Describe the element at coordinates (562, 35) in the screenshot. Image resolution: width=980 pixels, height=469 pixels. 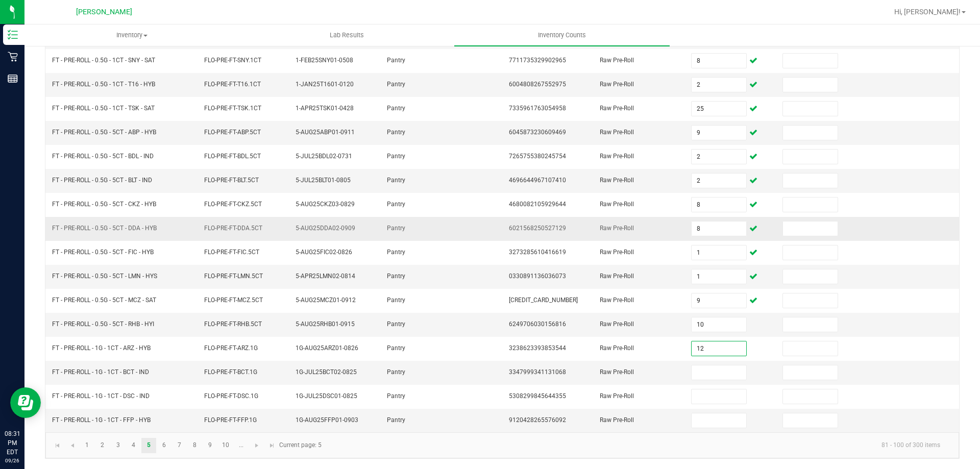
I see `a: Inventory Counts` at that location.